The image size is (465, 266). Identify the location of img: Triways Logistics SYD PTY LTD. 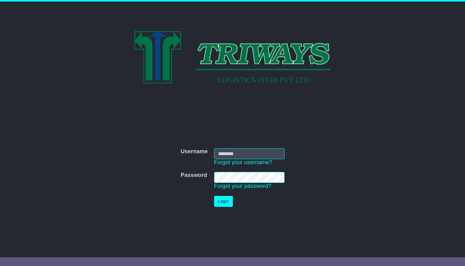
(232, 58).